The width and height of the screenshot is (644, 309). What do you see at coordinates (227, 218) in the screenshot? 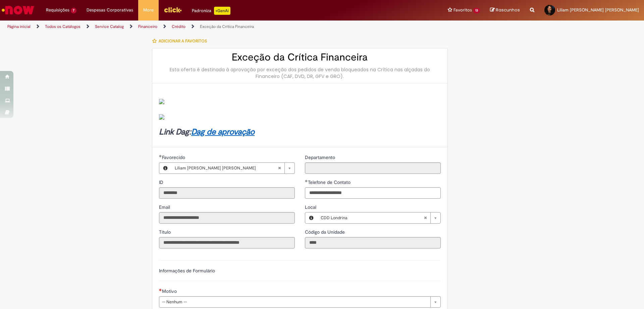
I see `input: Email` at bounding box center [227, 218].